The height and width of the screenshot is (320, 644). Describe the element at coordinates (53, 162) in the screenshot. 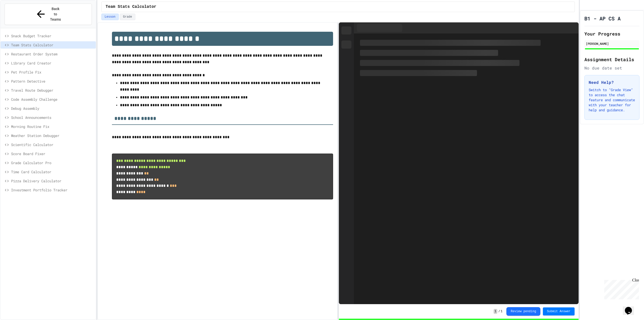

I see `span: Grade Calculator Pro` at that location.